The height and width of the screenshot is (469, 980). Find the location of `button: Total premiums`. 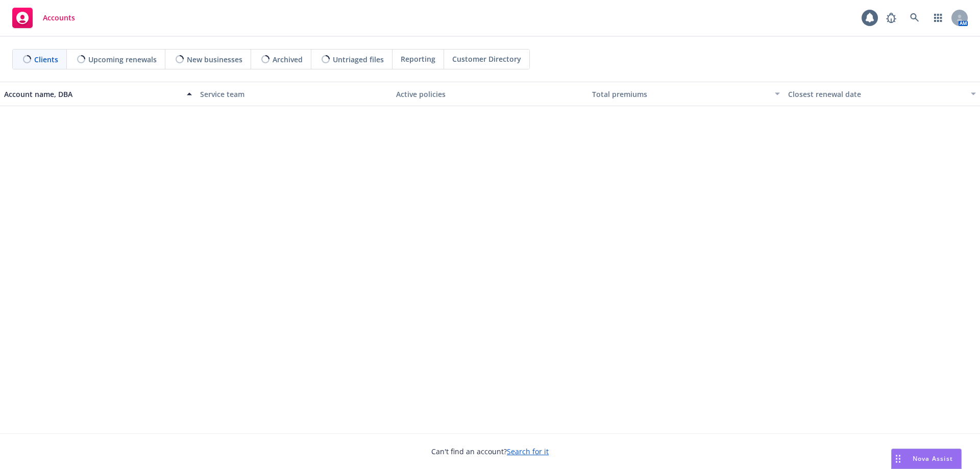

button: Total premiums is located at coordinates (686, 94).